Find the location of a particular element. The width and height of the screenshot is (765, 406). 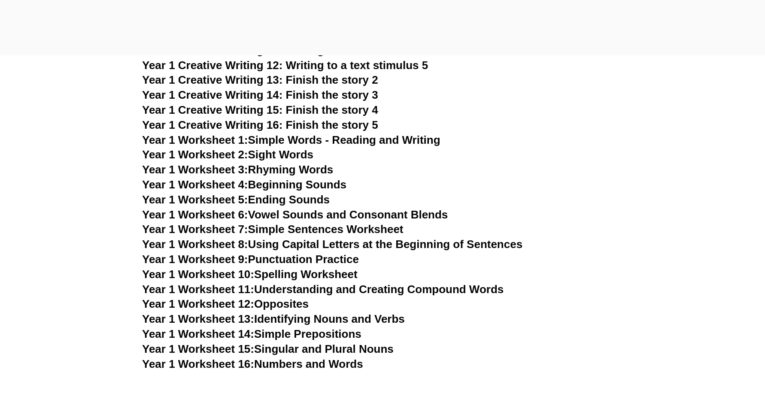

span: Year 1 Worksheet 10: is located at coordinates (198, 274).